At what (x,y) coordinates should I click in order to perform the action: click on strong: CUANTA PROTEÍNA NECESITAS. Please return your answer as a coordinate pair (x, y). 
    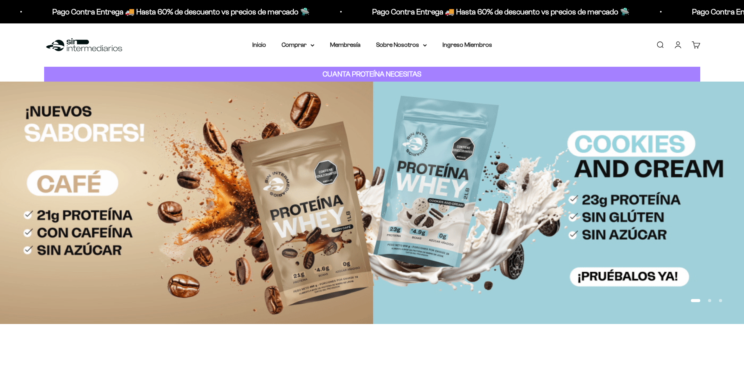
    Looking at the image, I should click on (372, 74).